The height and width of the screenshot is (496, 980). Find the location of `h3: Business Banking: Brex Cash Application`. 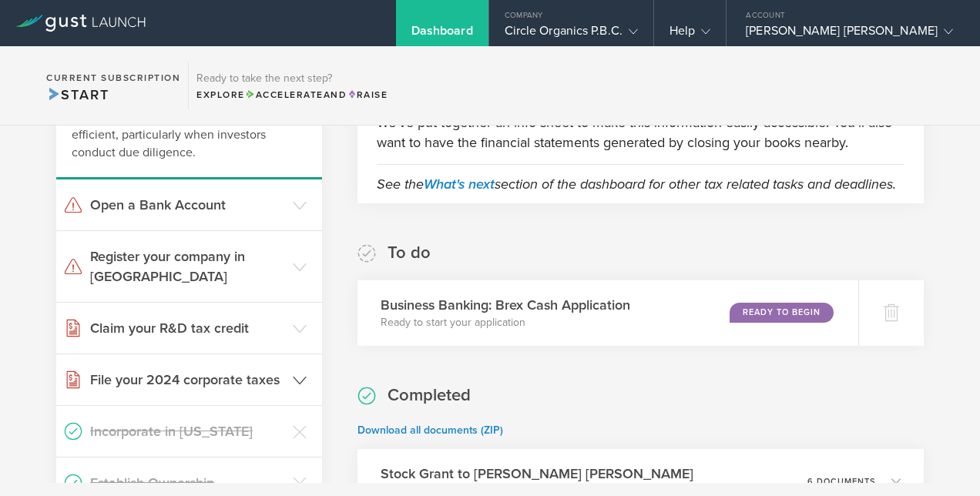

h3: Business Banking: Brex Cash Application is located at coordinates (505, 305).